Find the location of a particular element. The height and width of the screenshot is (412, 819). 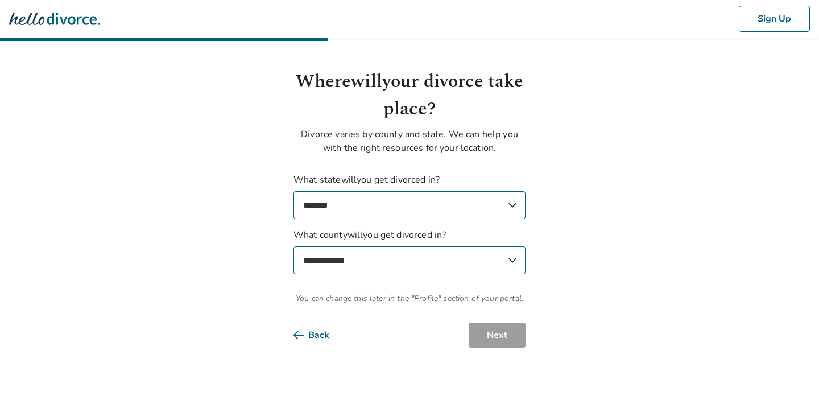

h1: Where will your divorce take place? is located at coordinates (409, 96).